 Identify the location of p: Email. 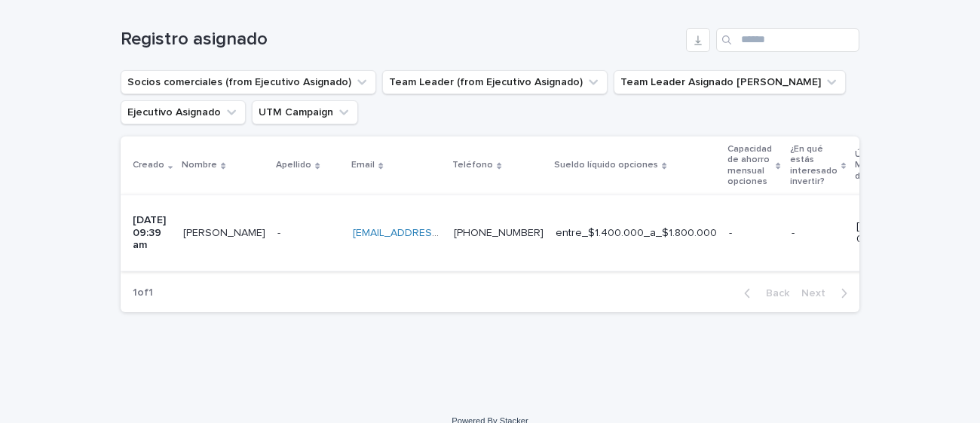
(362, 165).